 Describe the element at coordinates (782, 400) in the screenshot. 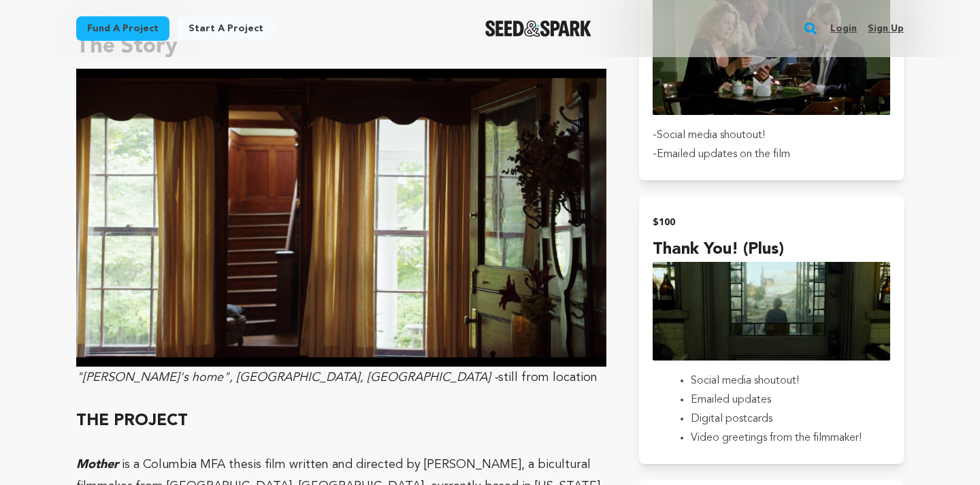

I see `li: Emailed updates` at that location.